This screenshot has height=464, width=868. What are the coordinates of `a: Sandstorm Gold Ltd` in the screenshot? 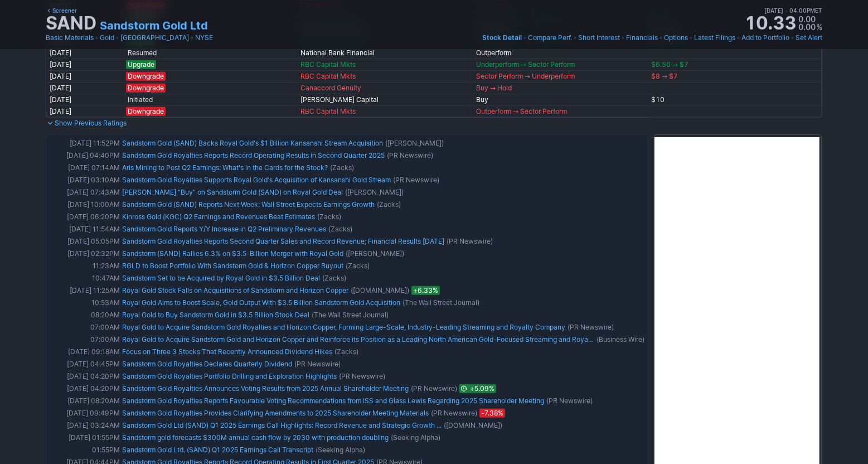 It's located at (154, 25).